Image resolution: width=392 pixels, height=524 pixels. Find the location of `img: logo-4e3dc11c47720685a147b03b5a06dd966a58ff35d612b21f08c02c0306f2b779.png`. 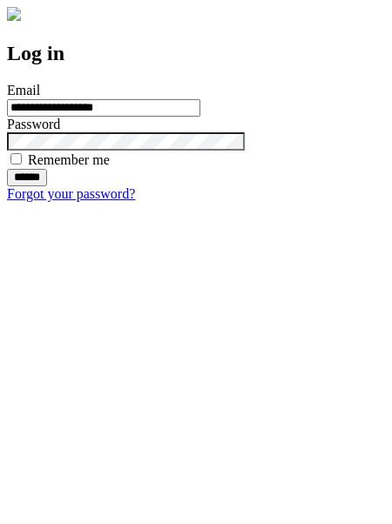

img: logo-4e3dc11c47720685a147b03b5a06dd966a58ff35d612b21f08c02c0306f2b779.png is located at coordinates (14, 14).